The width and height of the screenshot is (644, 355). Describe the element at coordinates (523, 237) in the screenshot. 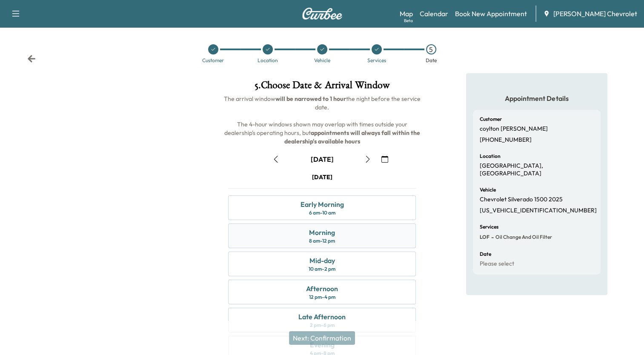

I see `span: Oil Change and Oil Filter` at that location.